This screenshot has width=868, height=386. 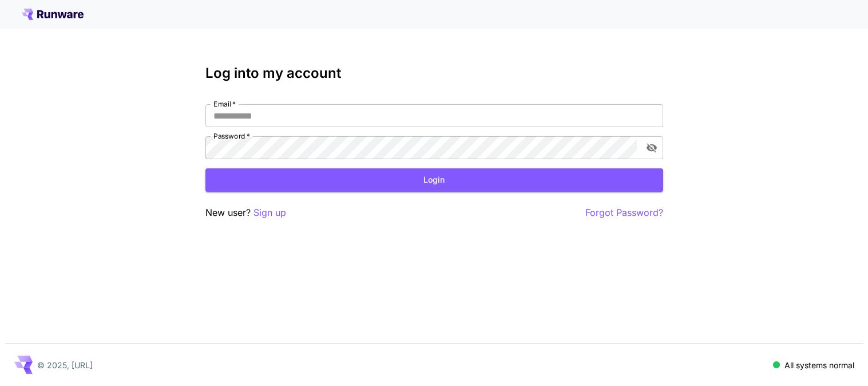 What do you see at coordinates (270, 212) in the screenshot?
I see `p: Sign up` at bounding box center [270, 212].